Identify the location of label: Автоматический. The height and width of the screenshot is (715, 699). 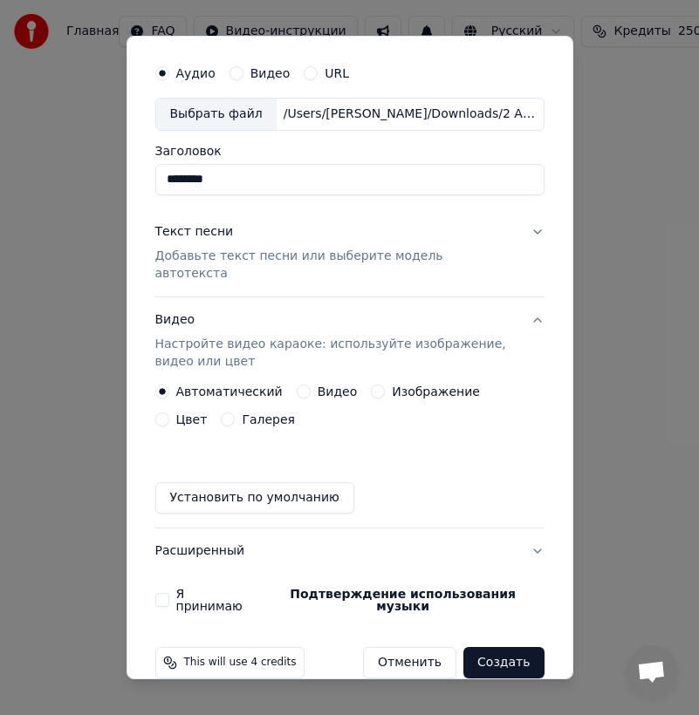
(229, 392).